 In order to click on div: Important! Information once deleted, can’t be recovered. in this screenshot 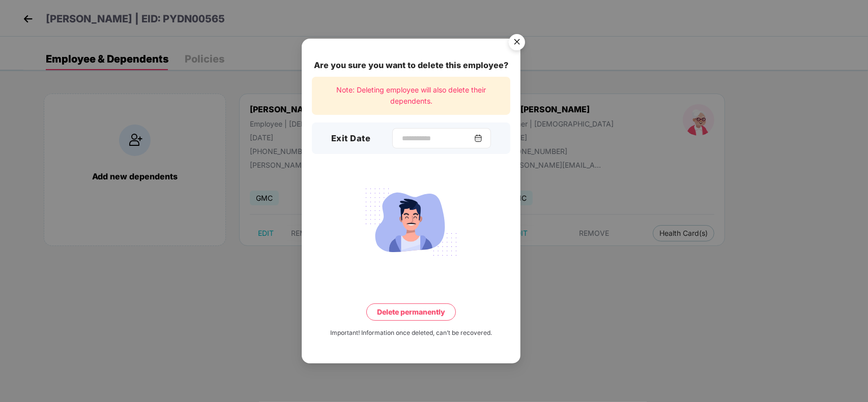, I will do `click(411, 333)`.